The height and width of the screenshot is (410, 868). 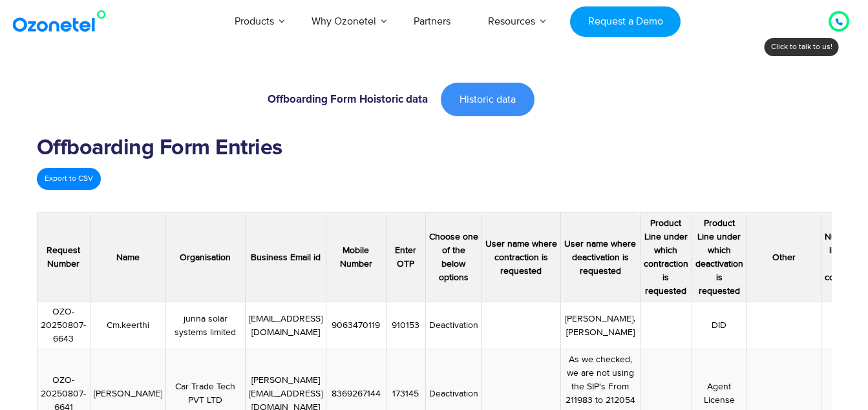 I want to click on h2: Offboarding Form Entries, so click(x=434, y=149).